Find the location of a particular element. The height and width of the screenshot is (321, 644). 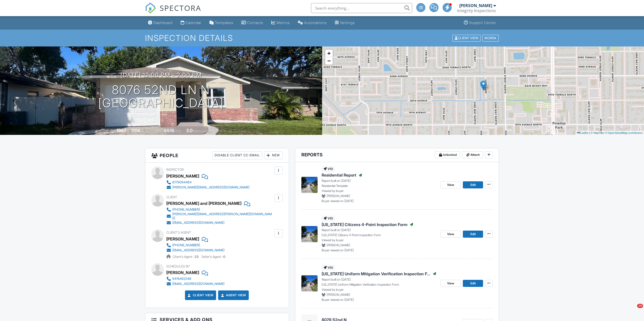

div: 5515 is located at coordinates (169, 130).